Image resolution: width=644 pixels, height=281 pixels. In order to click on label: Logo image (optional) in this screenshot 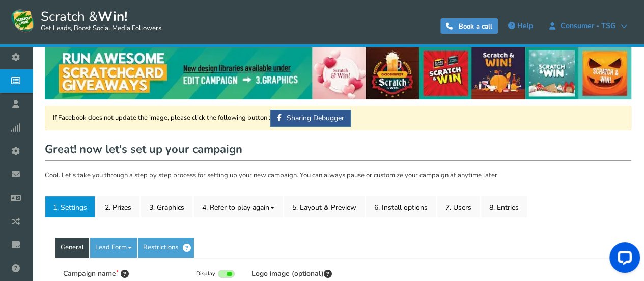, I will do `click(292, 274)`.